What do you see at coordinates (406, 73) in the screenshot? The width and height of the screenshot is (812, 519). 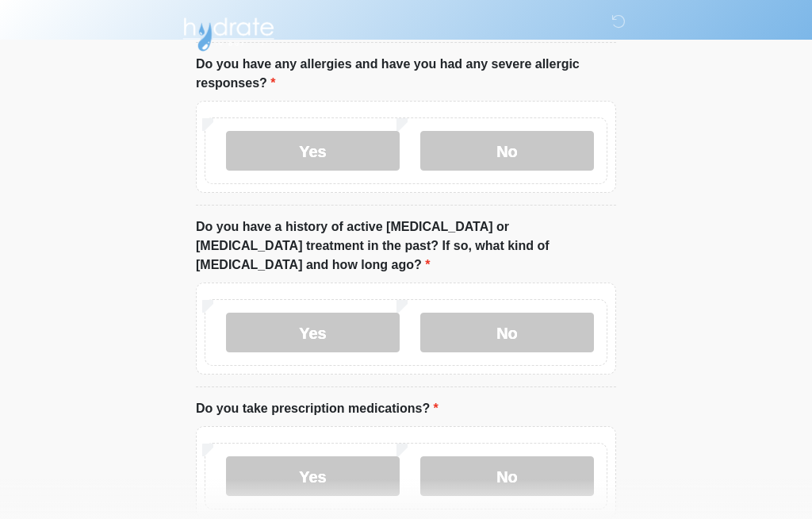 I see `label: Do you have any allergies and have you had any severe allergic responses?` at bounding box center [406, 73].